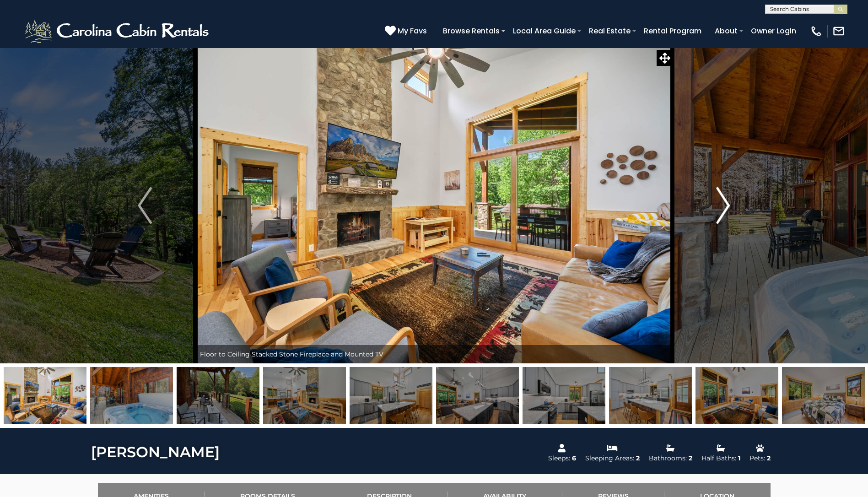 This screenshot has width=868, height=497. I want to click on button: Previous, so click(145, 206).